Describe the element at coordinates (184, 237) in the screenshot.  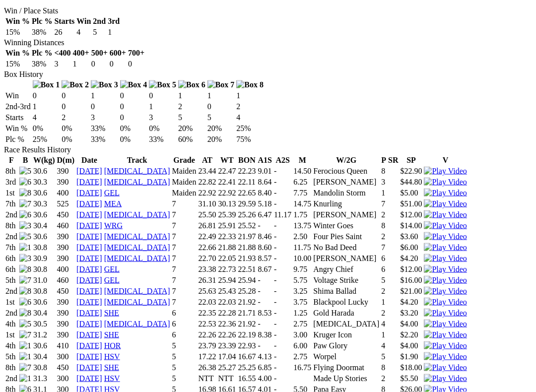
I see `td: 7` at that location.